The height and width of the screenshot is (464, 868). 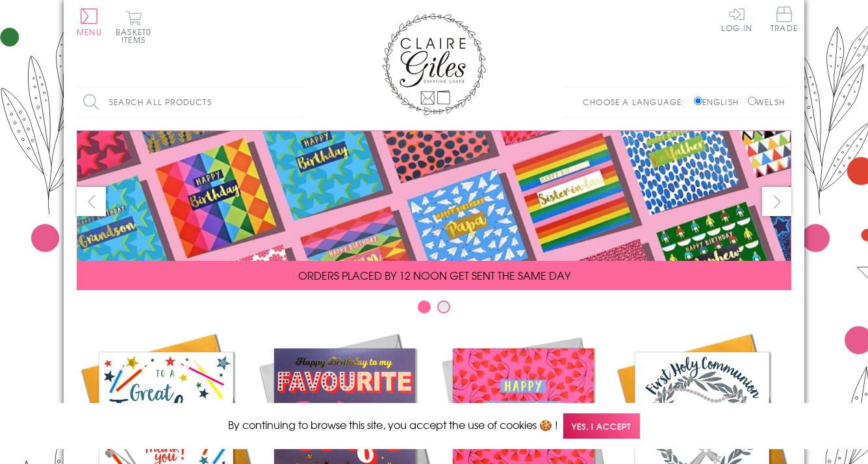 I want to click on button: prev, so click(x=91, y=201).